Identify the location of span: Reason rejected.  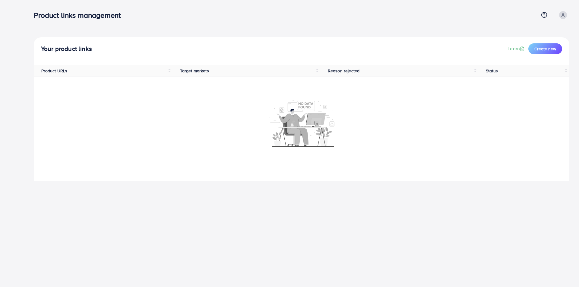
(343, 71).